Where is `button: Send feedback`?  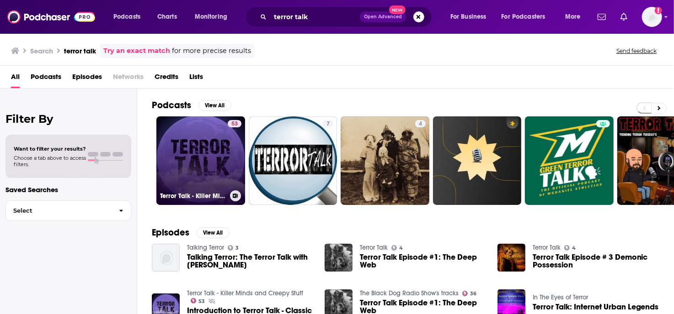 button: Send feedback is located at coordinates (636, 51).